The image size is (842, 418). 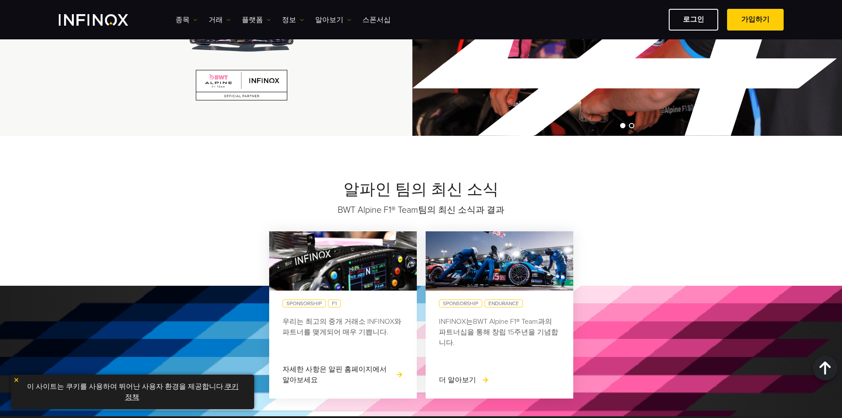 What do you see at coordinates (421, 210) in the screenshot?
I see `p: BWT Alpine F1® Team팀의 최신 소식과 결과` at bounding box center [421, 210].